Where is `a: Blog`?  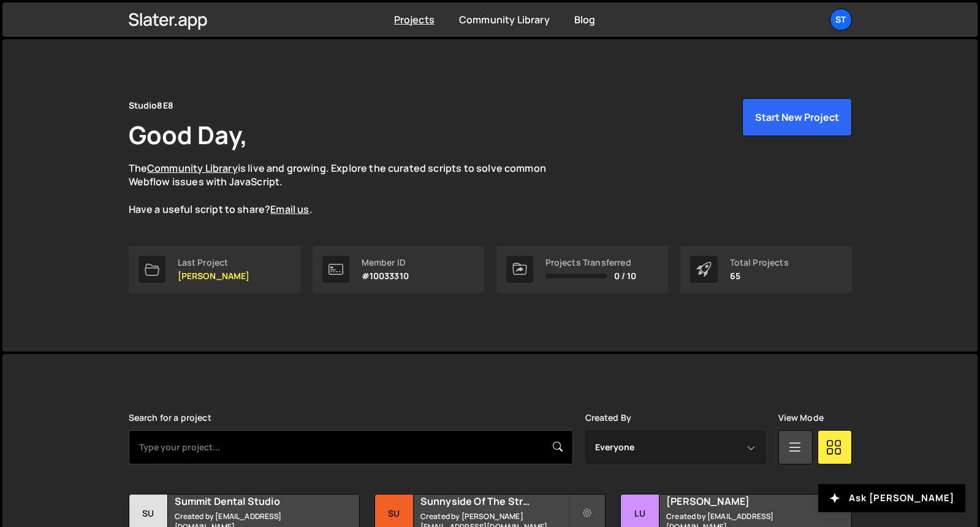
a: Blog is located at coordinates (585, 20).